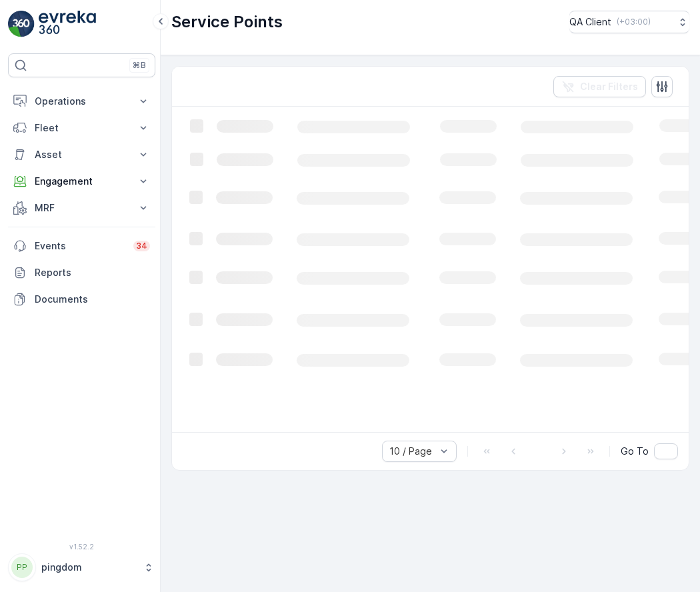 This screenshot has width=700, height=592. Describe the element at coordinates (599, 87) in the screenshot. I see `button: Clear Filters` at that location.